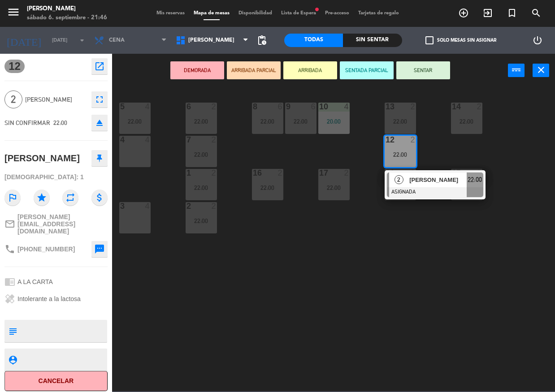 This screenshot has height=392, width=555. Describe the element at coordinates (541, 70) in the screenshot. I see `i: close` at that location.